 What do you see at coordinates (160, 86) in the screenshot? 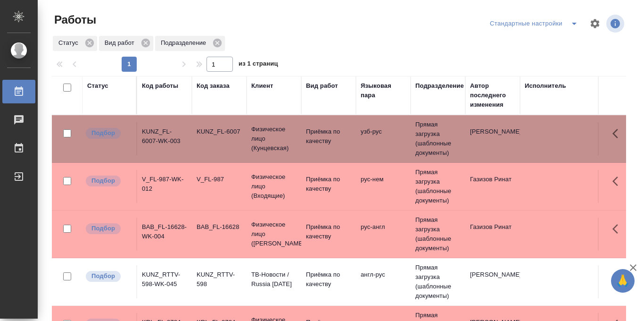
I see `div: Код работы` at bounding box center [160, 86].